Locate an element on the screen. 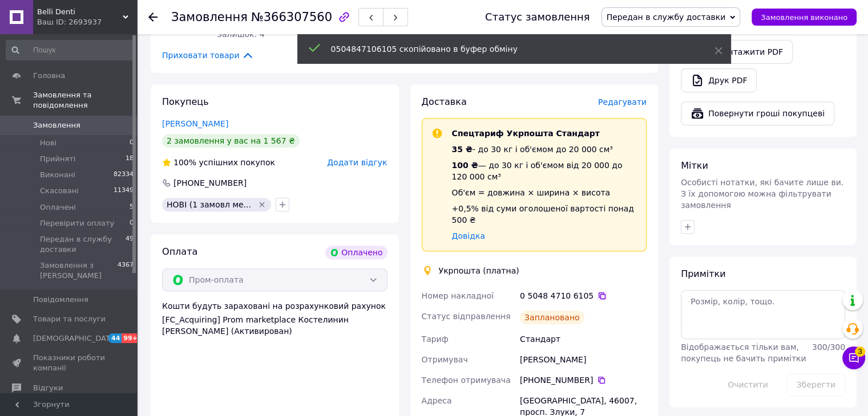 The width and height of the screenshot is (868, 416). span: Відображається тільки вам, покупець не бачить примітки is located at coordinates (743, 353).